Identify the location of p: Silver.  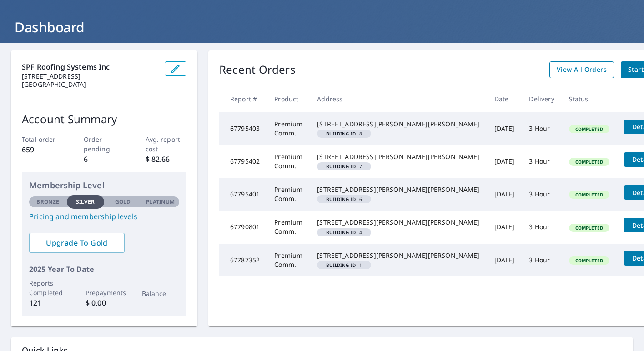
(86, 202).